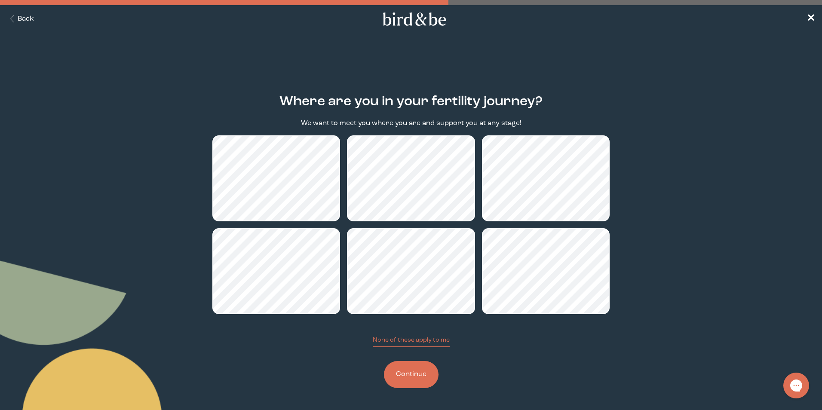 Image resolution: width=822 pixels, height=410 pixels. I want to click on button: None of these apply to me, so click(411, 341).